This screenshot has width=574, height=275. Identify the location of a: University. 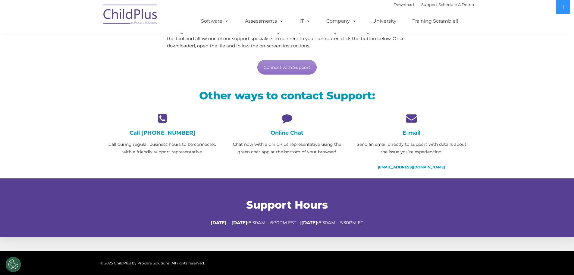
(385, 21).